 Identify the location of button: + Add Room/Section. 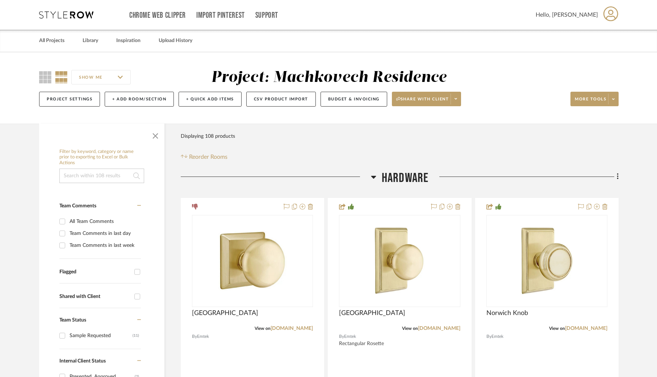
(139, 99).